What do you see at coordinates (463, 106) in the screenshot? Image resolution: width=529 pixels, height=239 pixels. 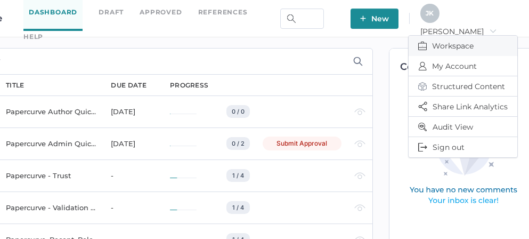 I see `span: Share Link Analytics` at bounding box center [463, 106].